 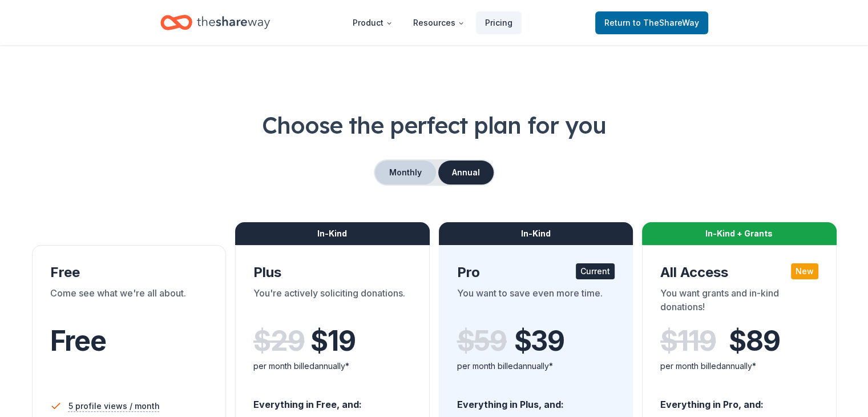 I want to click on button: Annual, so click(x=466, y=172).